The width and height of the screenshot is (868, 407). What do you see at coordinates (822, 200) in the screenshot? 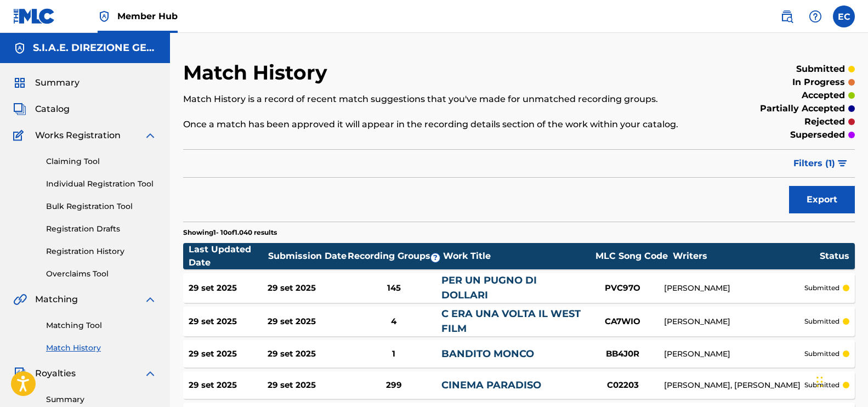
I see `button: Export` at bounding box center [822, 200].